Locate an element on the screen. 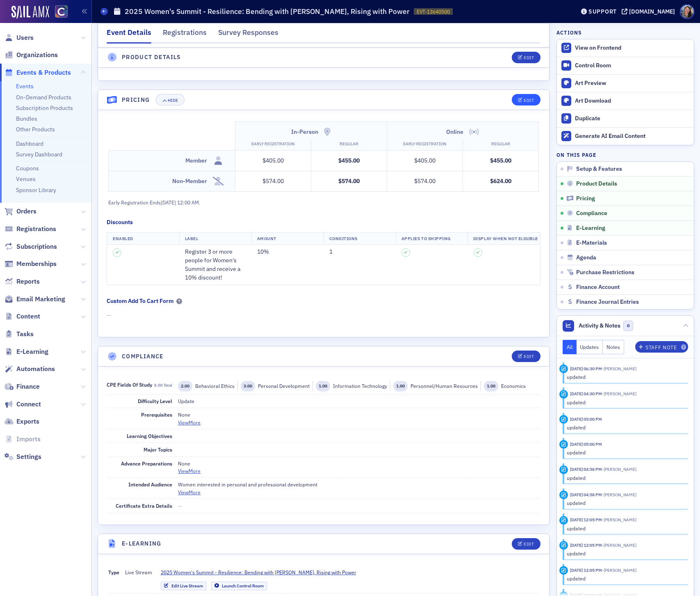 This screenshot has width=700, height=596. h4: Non-Member is located at coordinates (190, 181).